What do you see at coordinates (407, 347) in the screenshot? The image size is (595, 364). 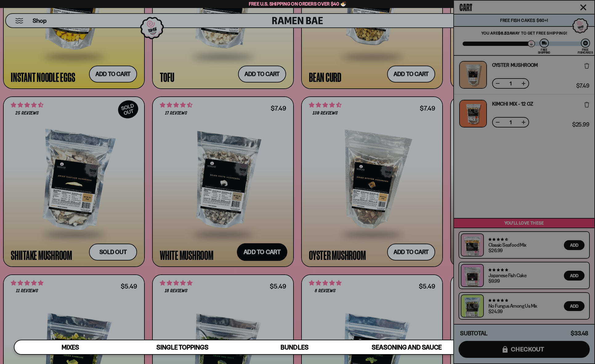 I see `span: Seasoning and Sauce` at bounding box center [407, 347].